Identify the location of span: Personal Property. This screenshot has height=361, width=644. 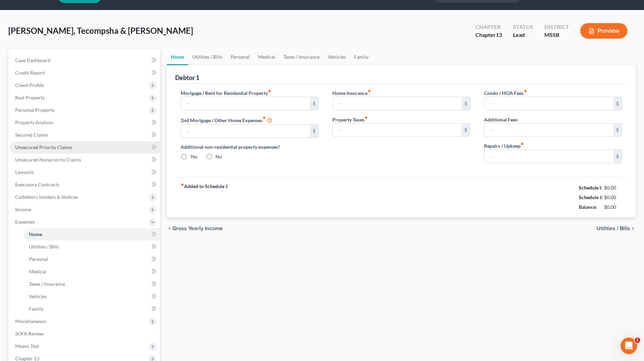
(35, 110).